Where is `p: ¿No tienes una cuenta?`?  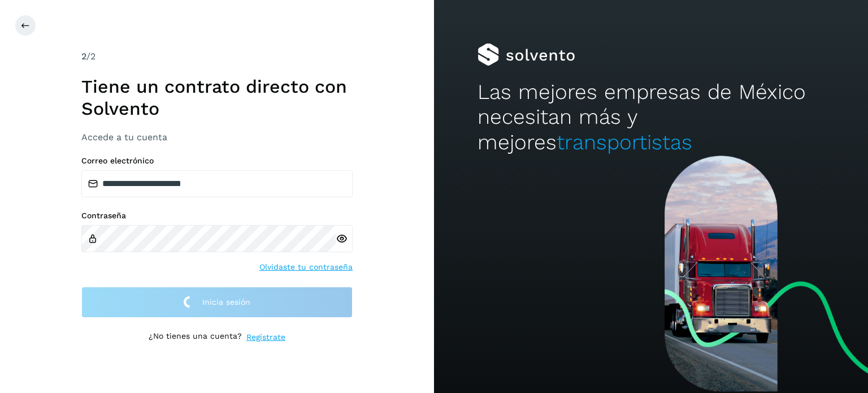 p: ¿No tienes una cuenta? is located at coordinates (195, 337).